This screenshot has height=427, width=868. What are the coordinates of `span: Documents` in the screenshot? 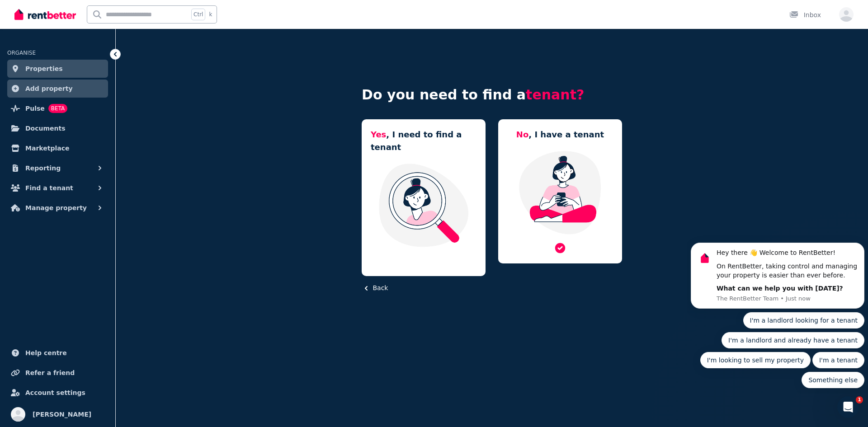 It's located at (45, 128).